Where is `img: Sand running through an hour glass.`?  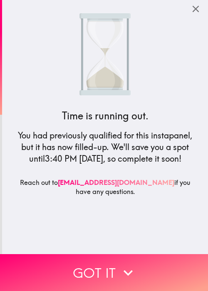
img: Sand running through an hour glass. is located at coordinates (105, 54).